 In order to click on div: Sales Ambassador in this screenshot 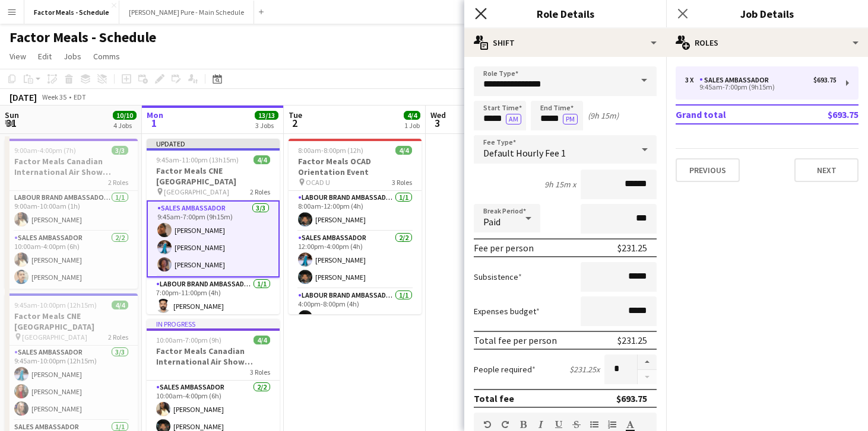, I will do `click(736, 80)`.